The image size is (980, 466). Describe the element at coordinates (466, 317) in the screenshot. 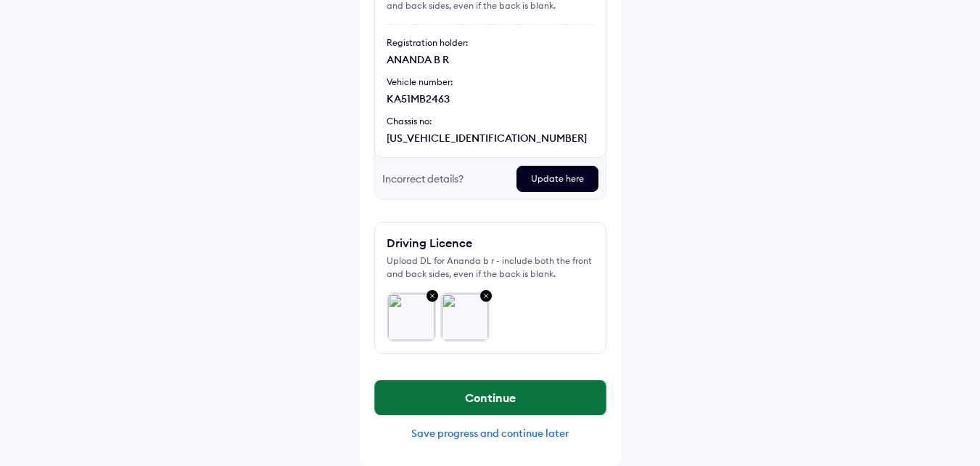

I see `img: c4628297-8410-4e8b-b988-30d9f3b4624a` at that location.